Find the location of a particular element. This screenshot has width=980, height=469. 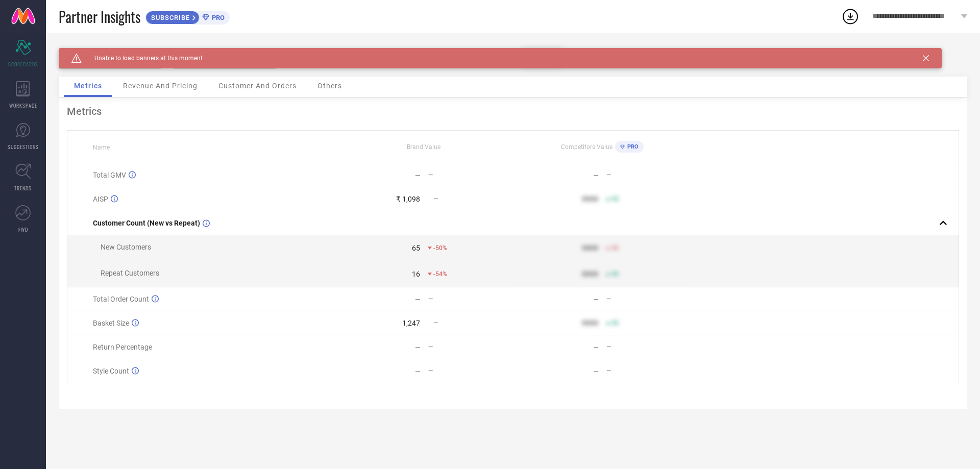

span: Metrics is located at coordinates (88, 86).